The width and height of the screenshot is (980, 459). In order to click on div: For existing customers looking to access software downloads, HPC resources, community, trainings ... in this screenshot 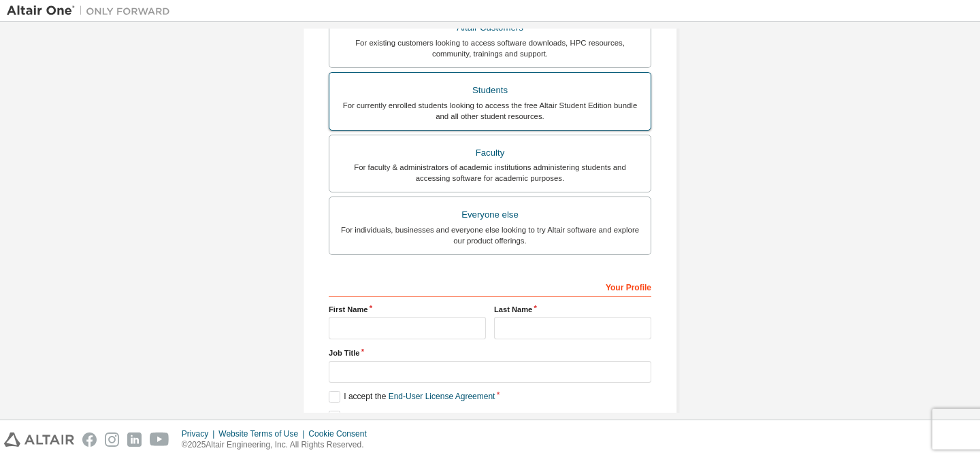, I will do `click(490, 48)`.